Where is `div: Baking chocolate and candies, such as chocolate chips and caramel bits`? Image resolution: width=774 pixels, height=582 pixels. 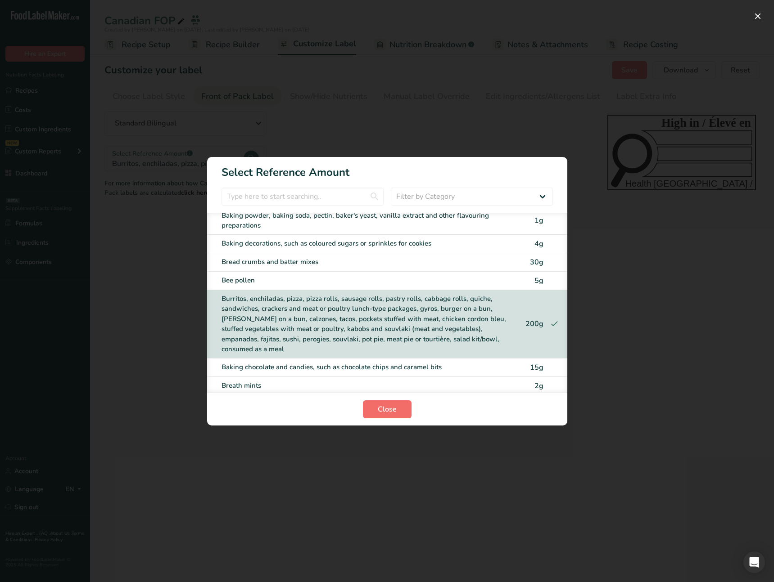 div: Baking chocolate and candies, such as chocolate chips and caramel bits is located at coordinates (368, 367).